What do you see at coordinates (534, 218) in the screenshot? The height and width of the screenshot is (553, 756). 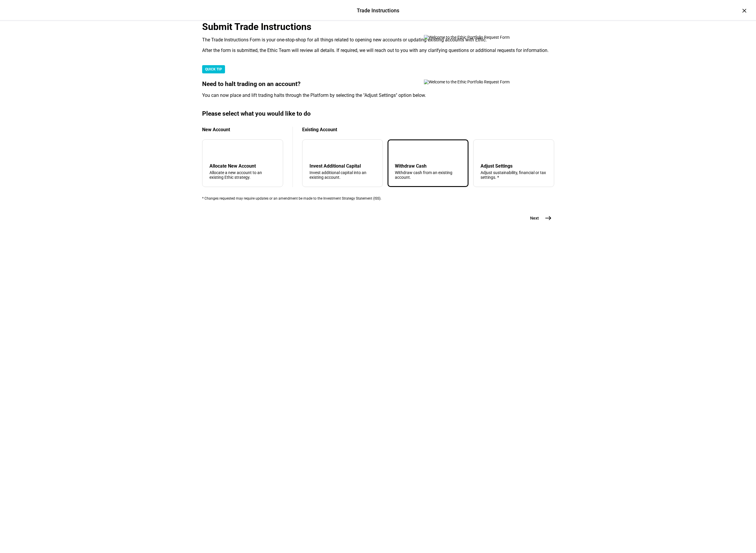 I see `span: Next` at bounding box center [534, 218].